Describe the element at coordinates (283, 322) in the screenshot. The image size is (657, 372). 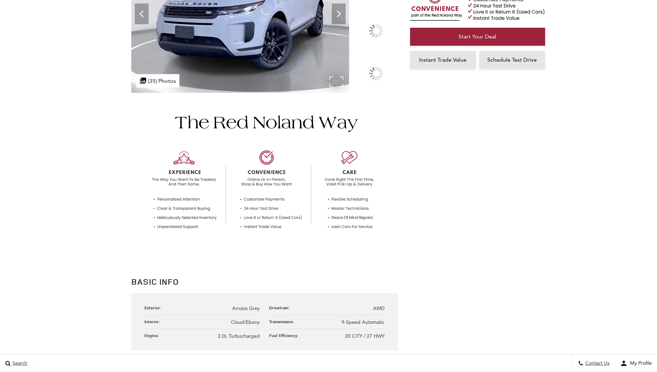
I see `div: Transmission:` at that location.